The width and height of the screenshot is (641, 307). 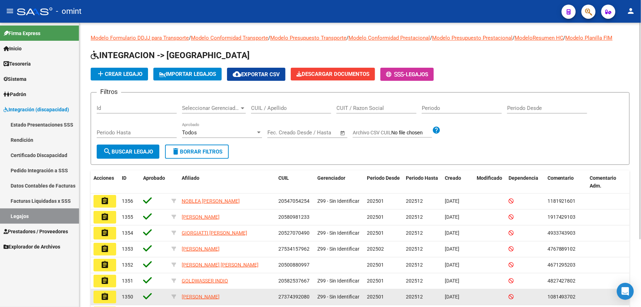 What do you see at coordinates (227, 182) in the screenshot?
I see `datatable-header-cell: Afiliado` at bounding box center [227, 182].